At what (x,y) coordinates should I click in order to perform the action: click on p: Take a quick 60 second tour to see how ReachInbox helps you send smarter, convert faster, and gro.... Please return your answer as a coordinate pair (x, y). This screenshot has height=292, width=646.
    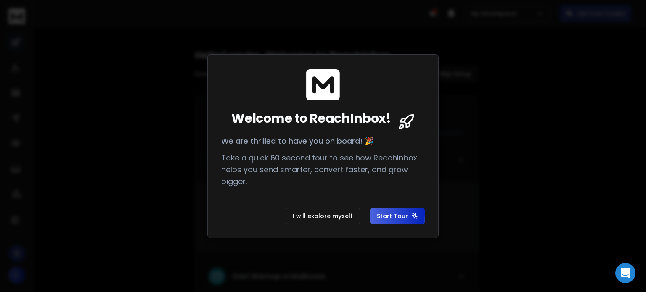
    Looking at the image, I should click on (323, 170).